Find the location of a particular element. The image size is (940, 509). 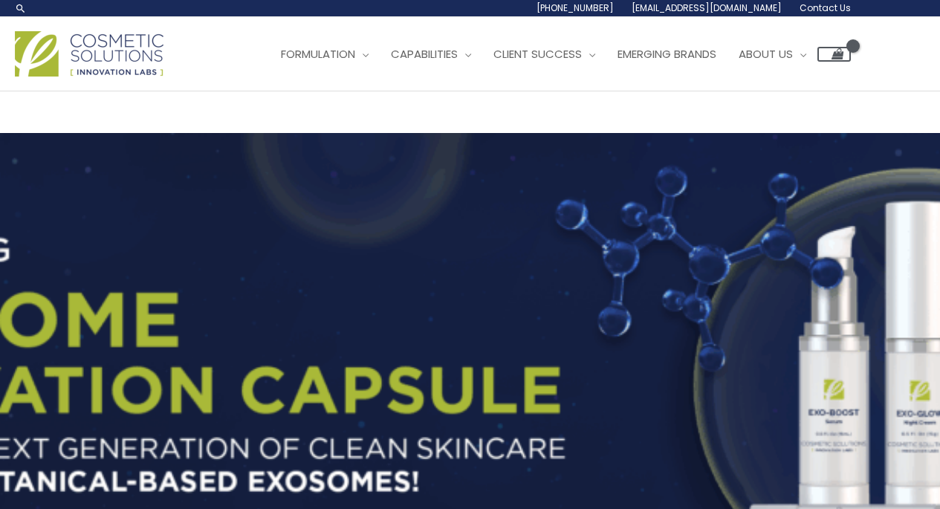

span: Emerging Brands is located at coordinates (667, 54).